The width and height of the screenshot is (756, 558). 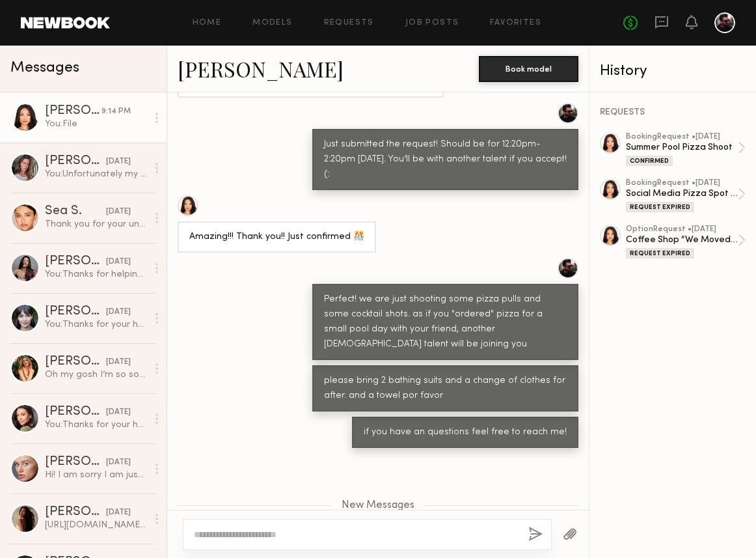 What do you see at coordinates (528, 69) in the screenshot?
I see `button: Book model` at bounding box center [528, 69].